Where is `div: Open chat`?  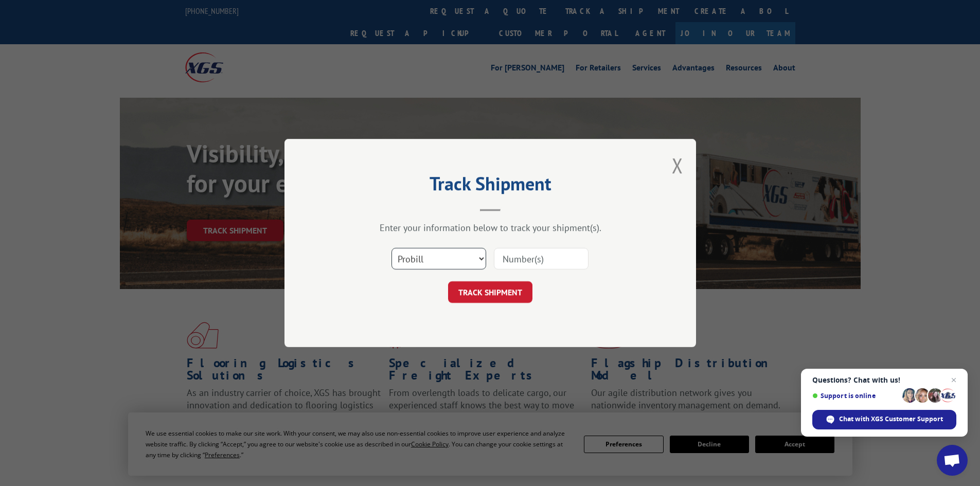 div: Open chat is located at coordinates (952, 460).